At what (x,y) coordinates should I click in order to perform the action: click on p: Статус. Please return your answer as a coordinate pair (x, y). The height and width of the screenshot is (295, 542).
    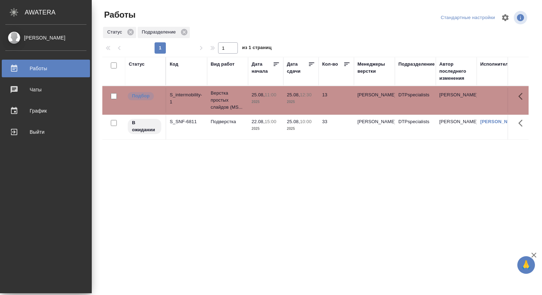
    Looking at the image, I should click on (116, 32).